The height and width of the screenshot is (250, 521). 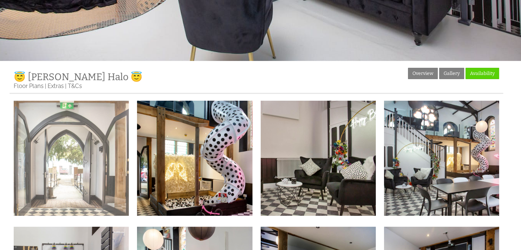 I want to click on a: Gallery, so click(x=451, y=73).